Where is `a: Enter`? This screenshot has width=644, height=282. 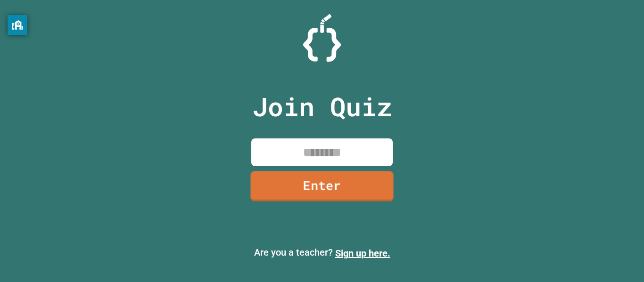
a: Enter is located at coordinates (321, 186).